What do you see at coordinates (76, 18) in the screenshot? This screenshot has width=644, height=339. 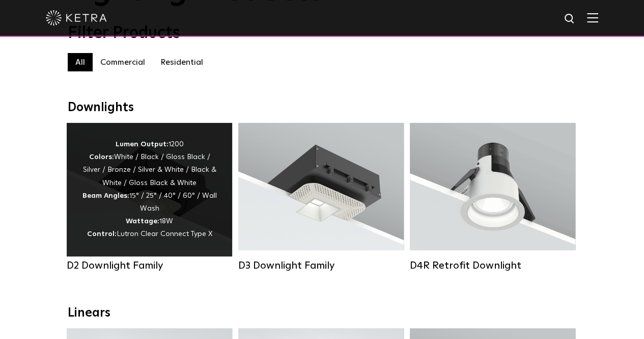 I see `img: ketra-logo-2019-white` at bounding box center [76, 18].